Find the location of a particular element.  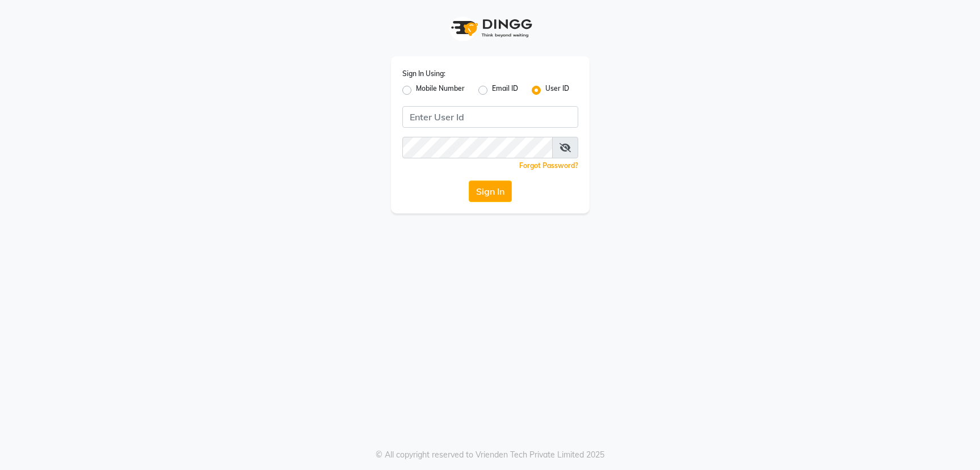

label: User ID is located at coordinates (557, 90).